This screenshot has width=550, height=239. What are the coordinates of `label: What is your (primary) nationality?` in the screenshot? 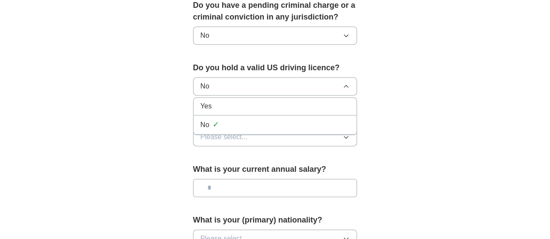 It's located at (275, 220).